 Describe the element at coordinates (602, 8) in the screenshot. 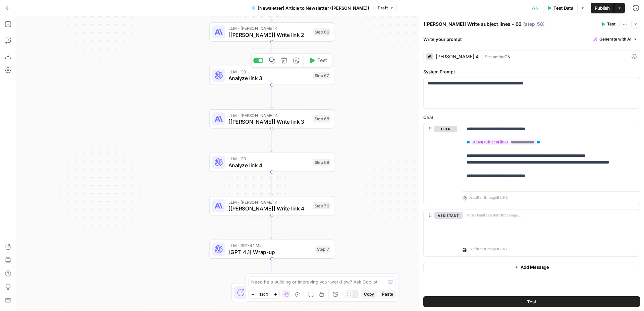

I see `span: Publish` at that location.